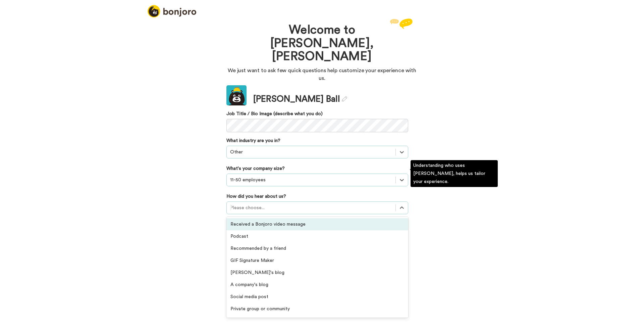 This screenshot has height=325, width=644. What do you see at coordinates (317, 224) in the screenshot?
I see `div: Received a Bonjoro video message` at bounding box center [317, 224].